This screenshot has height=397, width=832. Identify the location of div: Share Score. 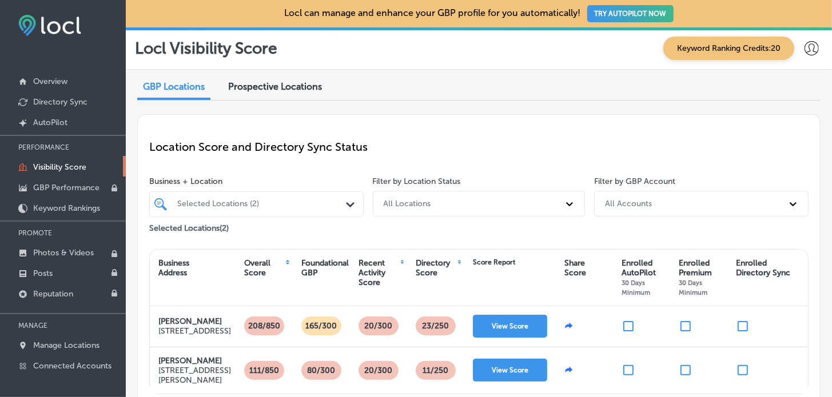
(575, 268).